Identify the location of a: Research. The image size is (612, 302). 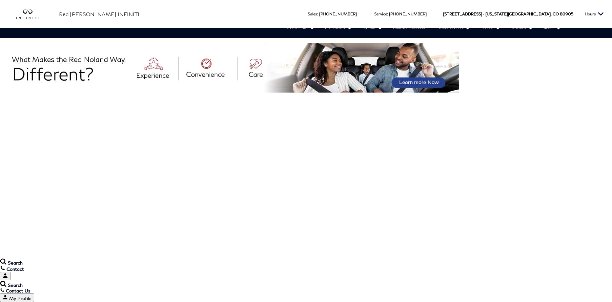
(522, 28).